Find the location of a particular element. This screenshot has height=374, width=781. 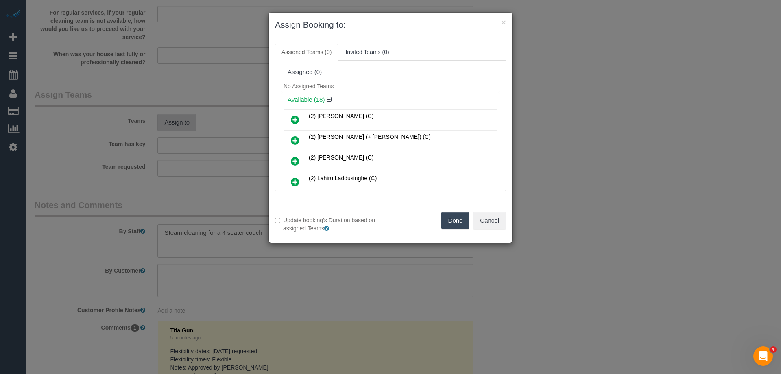

h4: Available (18) is located at coordinates (390, 100).